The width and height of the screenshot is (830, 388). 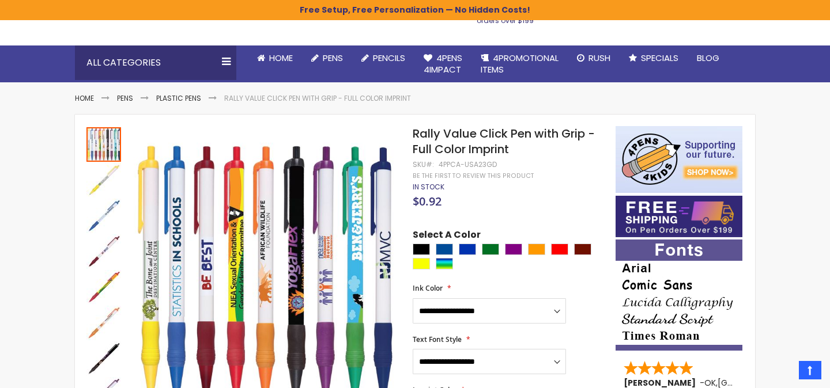 I want to click on span: Select A Color, so click(x=447, y=236).